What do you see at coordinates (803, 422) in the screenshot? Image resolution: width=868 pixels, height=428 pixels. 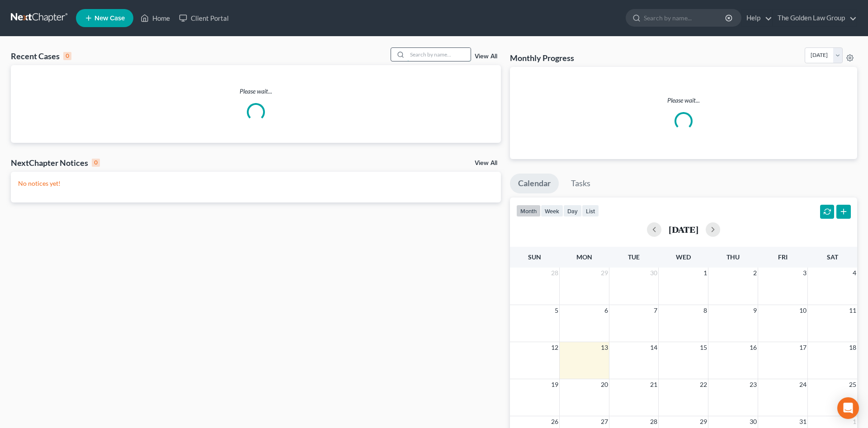 I see `span: 31` at bounding box center [803, 422].